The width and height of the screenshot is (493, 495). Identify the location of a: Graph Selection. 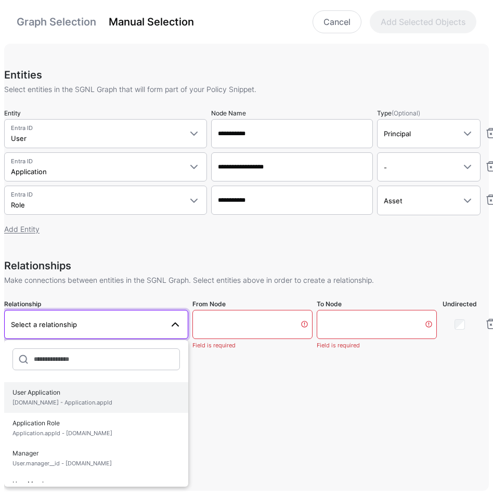
(56, 22).